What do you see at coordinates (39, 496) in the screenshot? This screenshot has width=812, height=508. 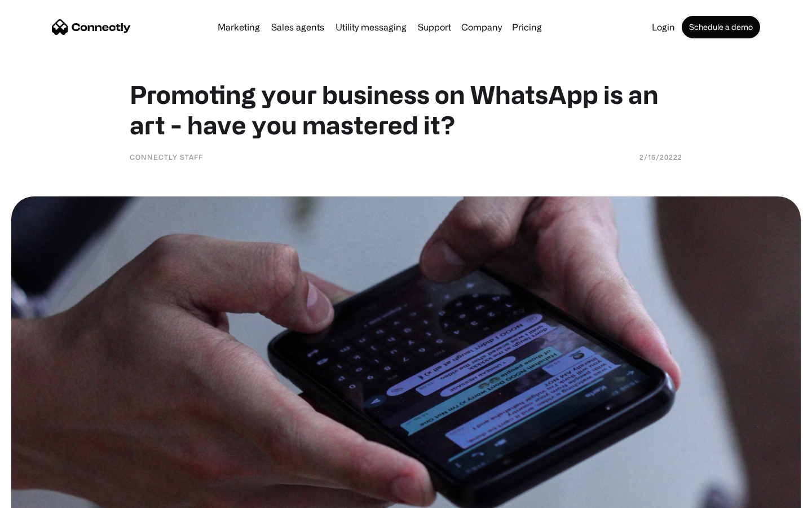 I see `aside: Language selected: English` at bounding box center [39, 496].